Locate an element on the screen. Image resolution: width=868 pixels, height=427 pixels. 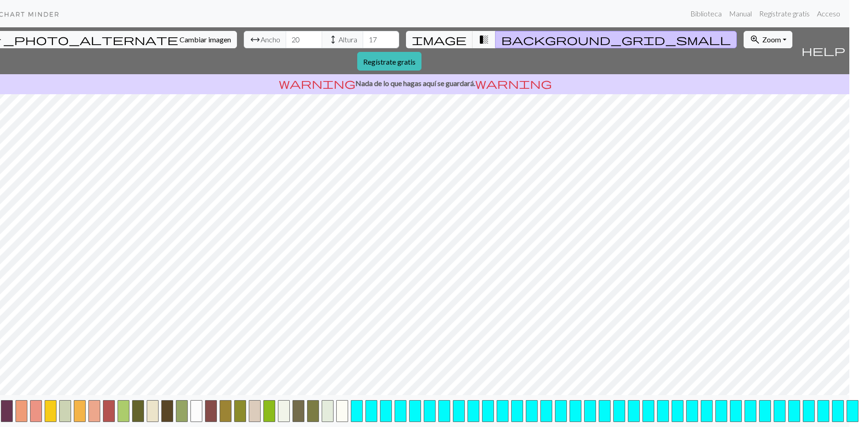
font: Manual is located at coordinates (741, 13).